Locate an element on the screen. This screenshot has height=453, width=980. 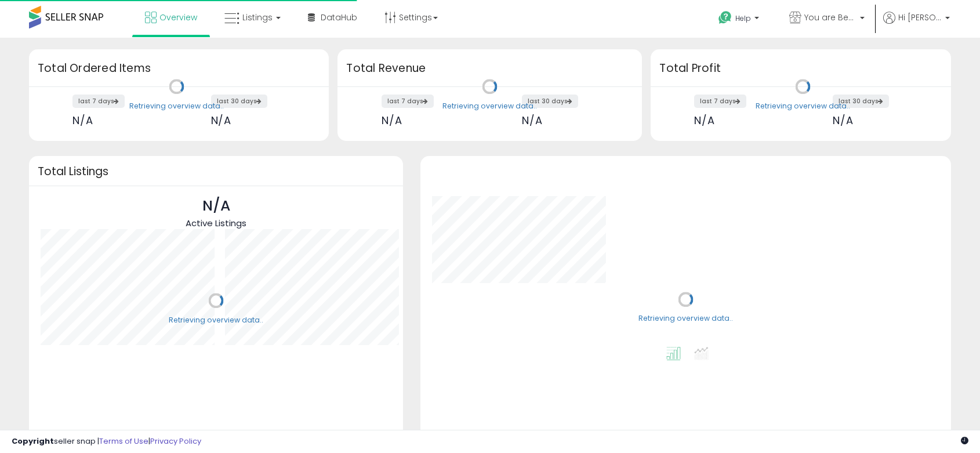
a: Help is located at coordinates (740, 20).